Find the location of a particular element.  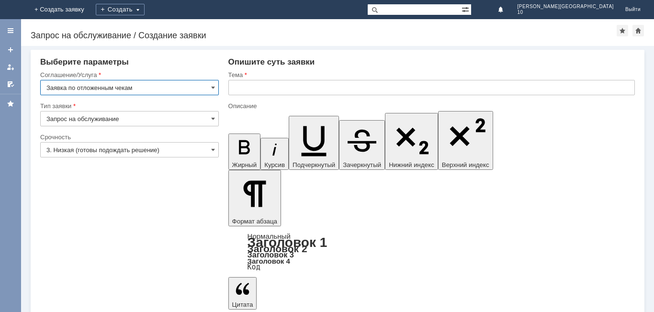

a: Заголовок 3 is located at coordinates (271, 255).